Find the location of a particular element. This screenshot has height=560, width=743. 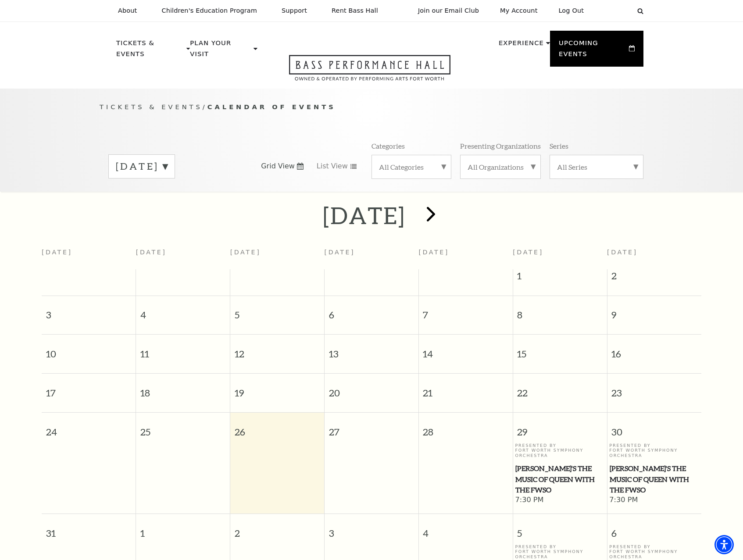

p: Categories is located at coordinates (389, 146).